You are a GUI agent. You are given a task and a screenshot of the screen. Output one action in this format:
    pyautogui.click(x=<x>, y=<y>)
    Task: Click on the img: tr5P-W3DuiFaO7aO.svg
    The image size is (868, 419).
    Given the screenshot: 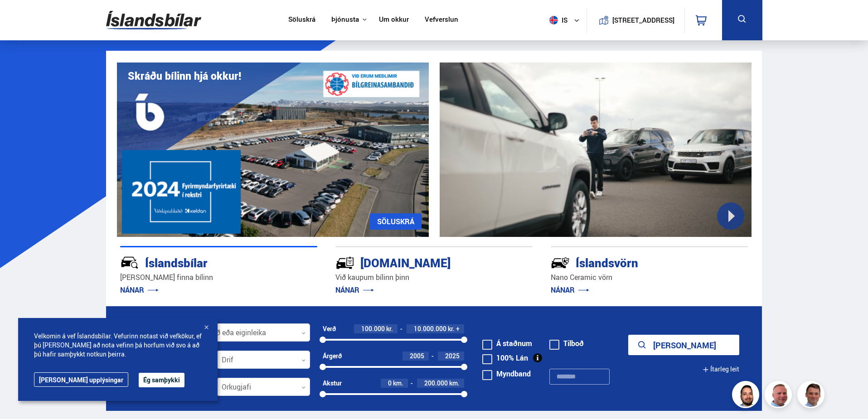 What is the action you would take?
    pyautogui.click(x=345, y=263)
    